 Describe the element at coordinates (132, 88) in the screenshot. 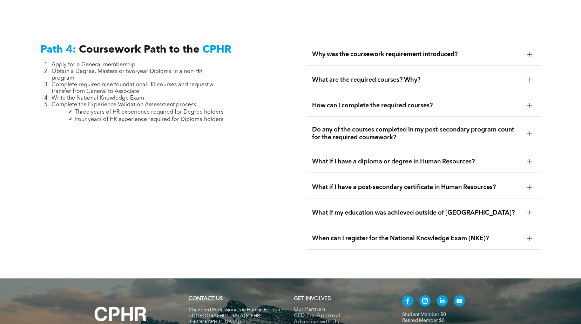

I see `span: Complete required nine foundational HR courses and request a transfer from General to Associate` at that location.